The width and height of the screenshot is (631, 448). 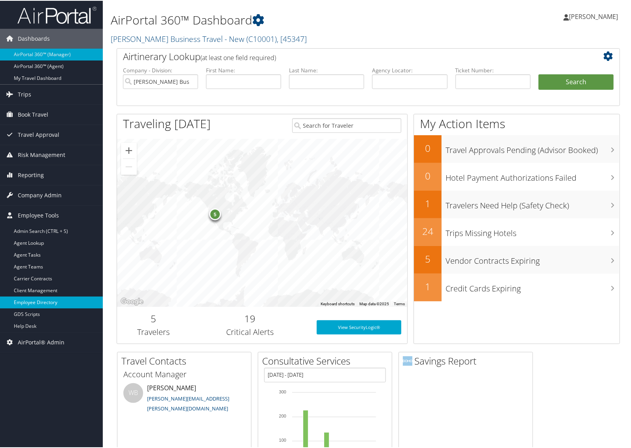 What do you see at coordinates (31, 174) in the screenshot?
I see `span: Reporting` at bounding box center [31, 174].